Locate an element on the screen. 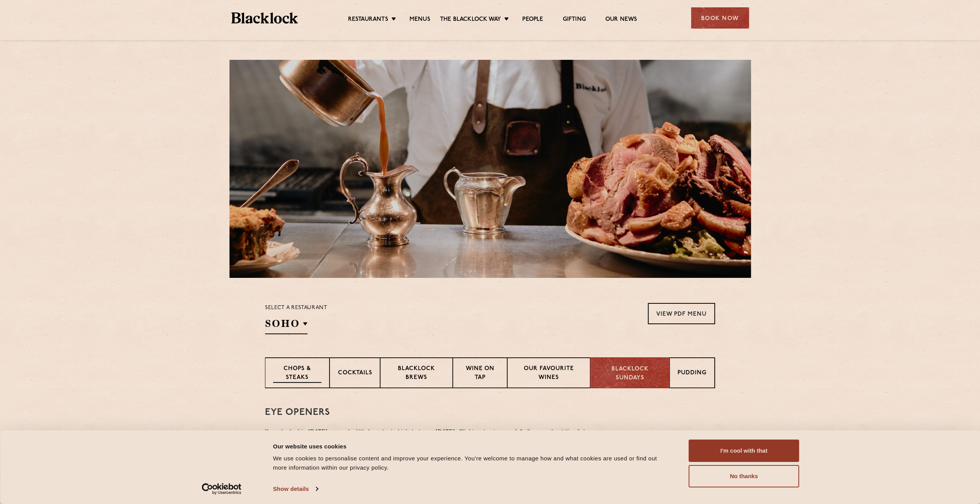  a: Usercentrics Cookiebot - opens in a new window is located at coordinates (221, 489).